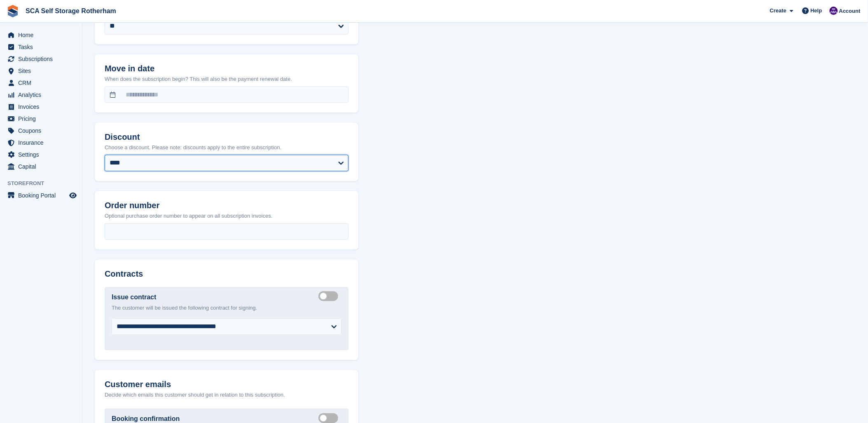  What do you see at coordinates (134, 297) in the screenshot?
I see `label: Issue contract` at bounding box center [134, 297].